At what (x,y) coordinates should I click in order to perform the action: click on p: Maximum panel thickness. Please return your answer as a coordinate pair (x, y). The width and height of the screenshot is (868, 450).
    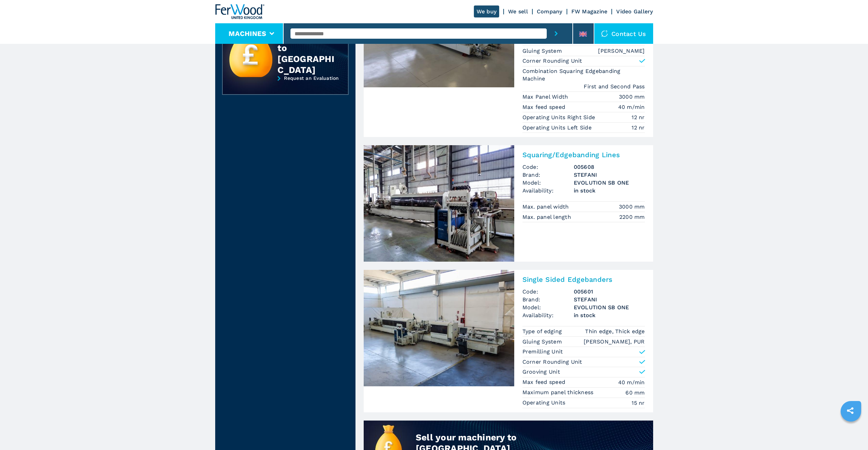
    Looking at the image, I should click on (559, 392).